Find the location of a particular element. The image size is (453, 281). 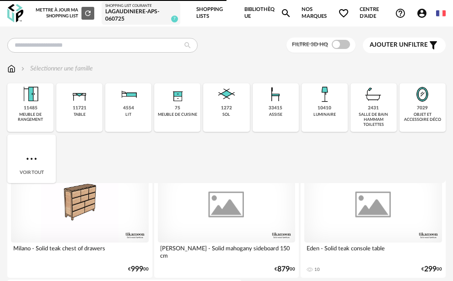

span: 7 is located at coordinates (174, 19).